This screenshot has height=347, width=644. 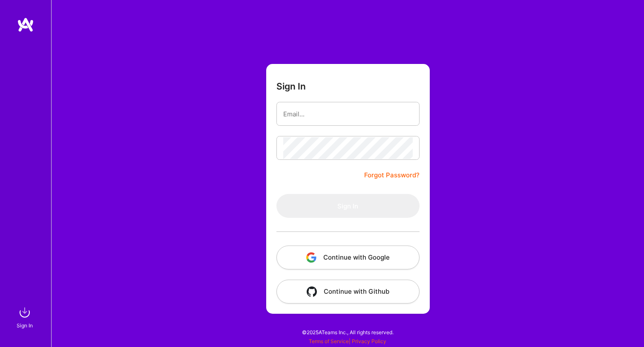 What do you see at coordinates (391, 175) in the screenshot?
I see `a: Forgot Password?` at bounding box center [391, 175].